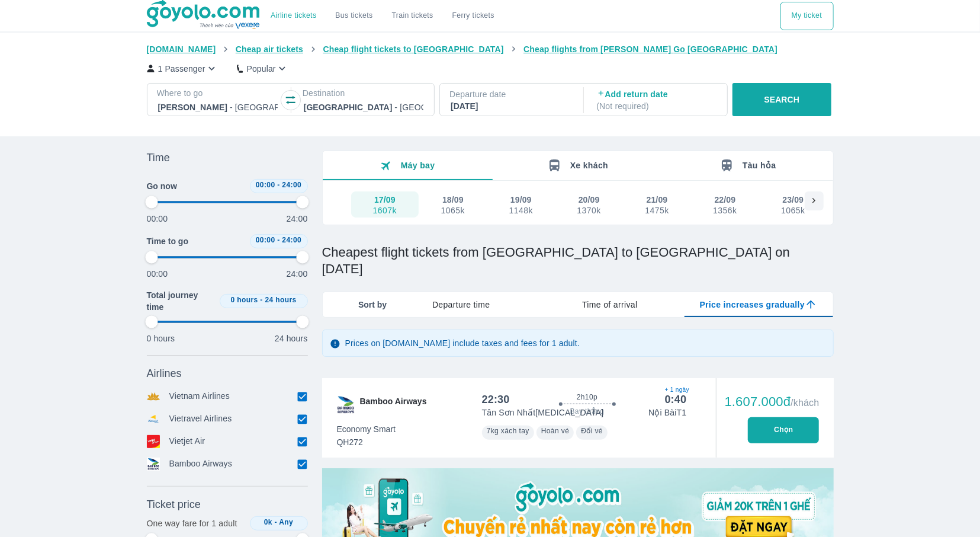 This screenshot has width=980, height=537. I want to click on span: 7kg xách tay, so click(509, 431).